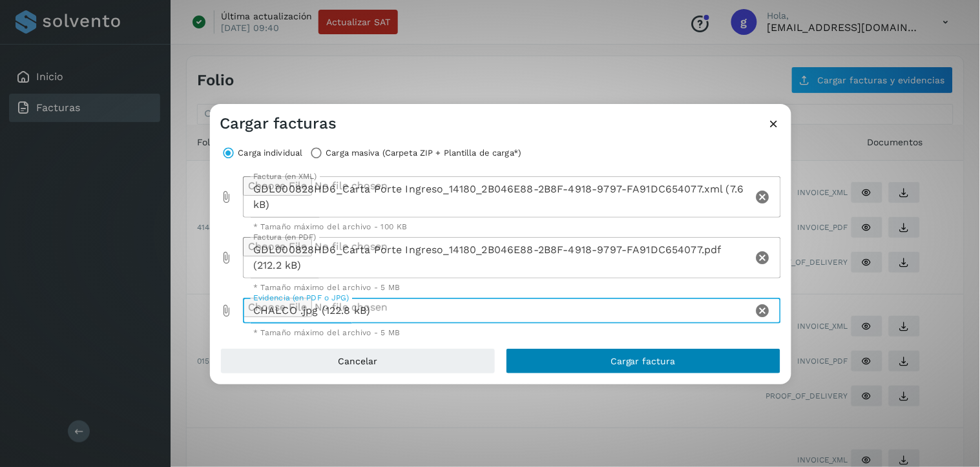 Image resolution: width=980 pixels, height=467 pixels. I want to click on i: Clear Factura (en PDF), so click(763, 258).